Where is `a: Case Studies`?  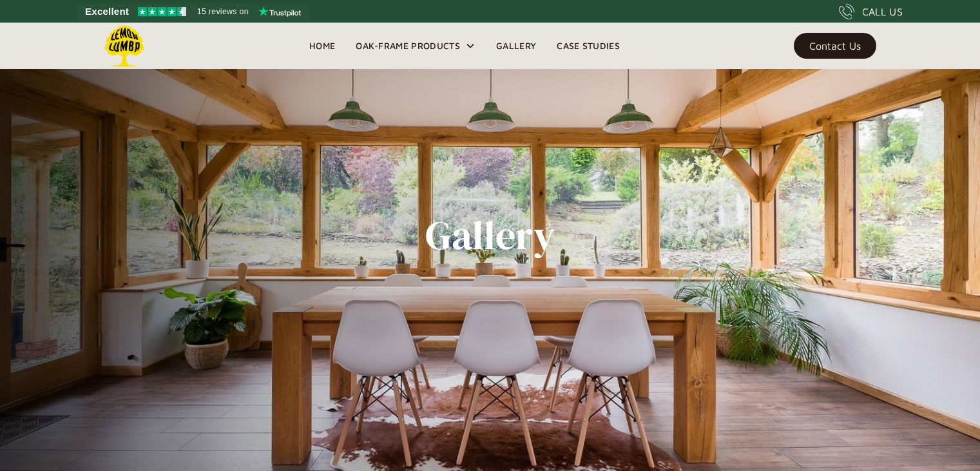
a: Case Studies is located at coordinates (589, 46).